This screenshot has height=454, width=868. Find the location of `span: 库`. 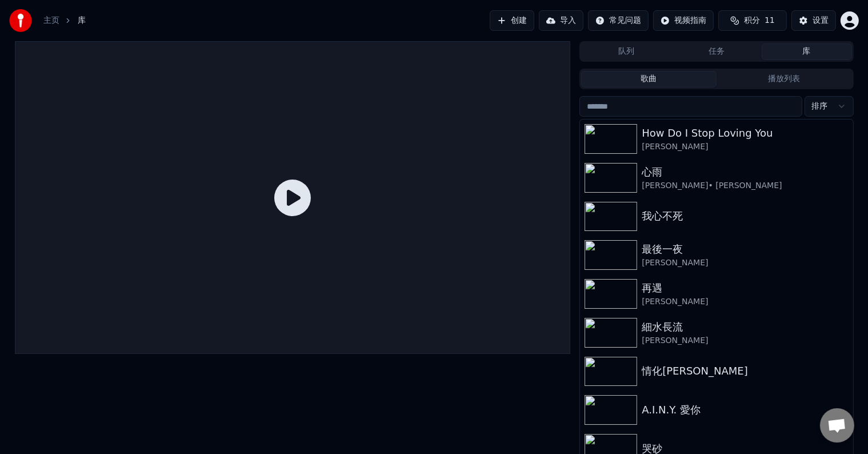

span: 库 is located at coordinates (82, 20).